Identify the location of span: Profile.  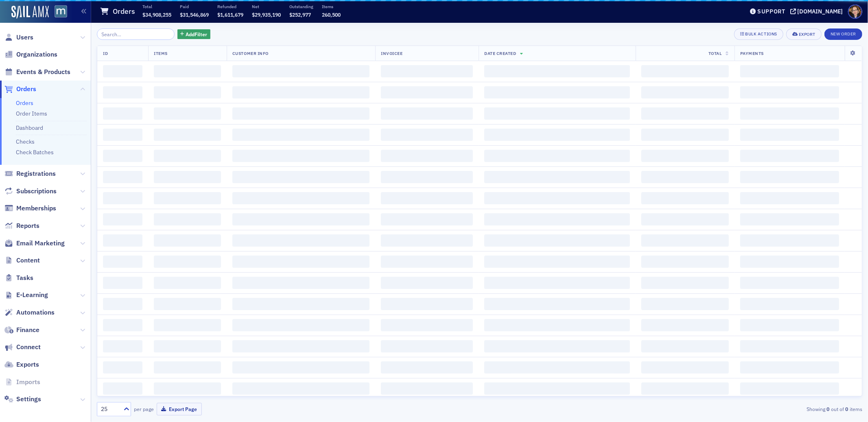
(855, 11).